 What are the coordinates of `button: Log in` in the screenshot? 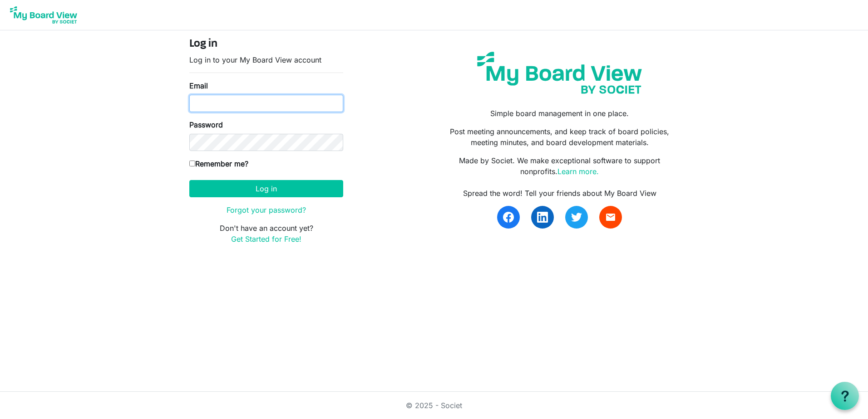 It's located at (266, 189).